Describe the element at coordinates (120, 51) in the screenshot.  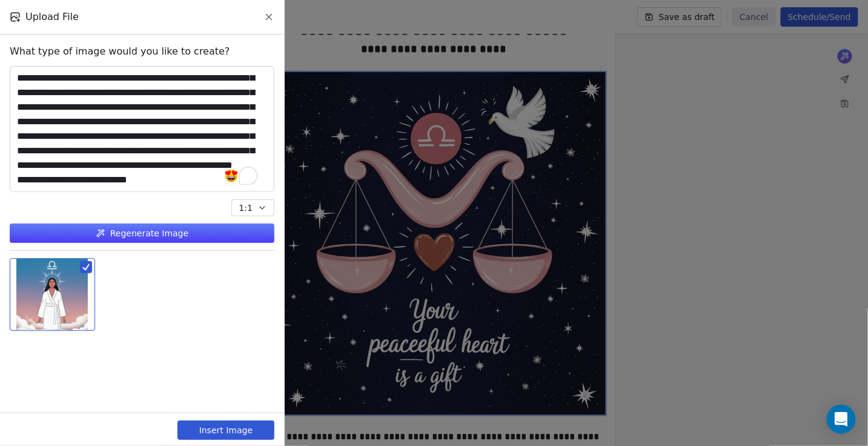
I see `span: What type of image would you like to create?` at that location.